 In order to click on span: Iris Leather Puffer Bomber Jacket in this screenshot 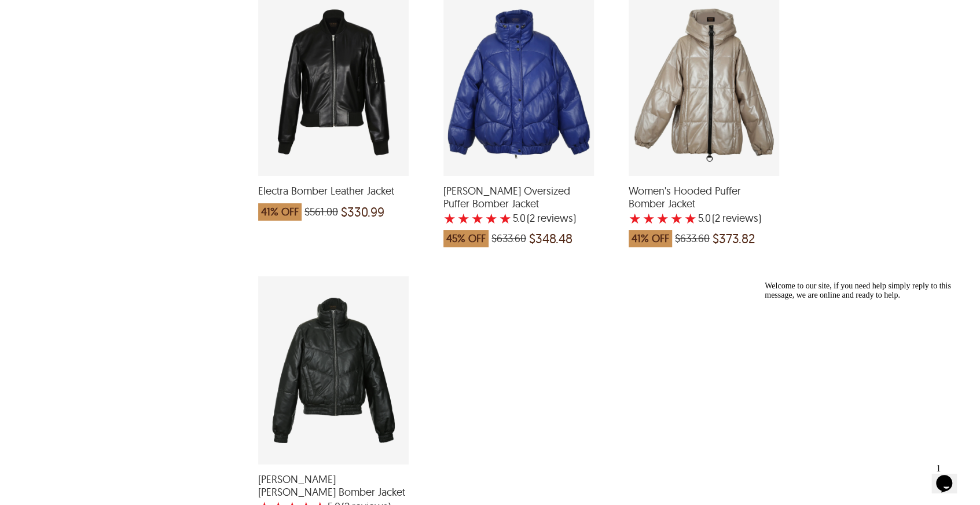, I will do `click(333, 485)`.